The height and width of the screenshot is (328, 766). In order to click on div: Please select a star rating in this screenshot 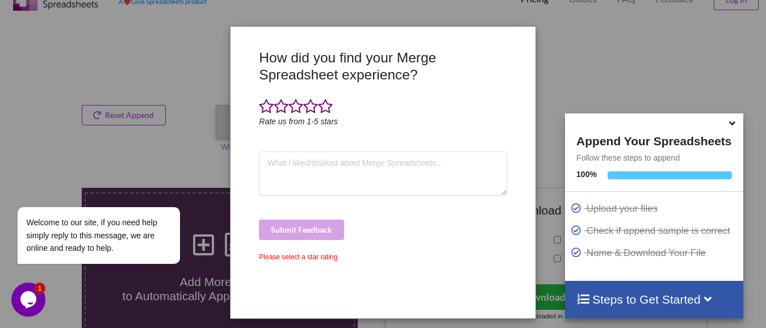, I will do `click(383, 257)`.